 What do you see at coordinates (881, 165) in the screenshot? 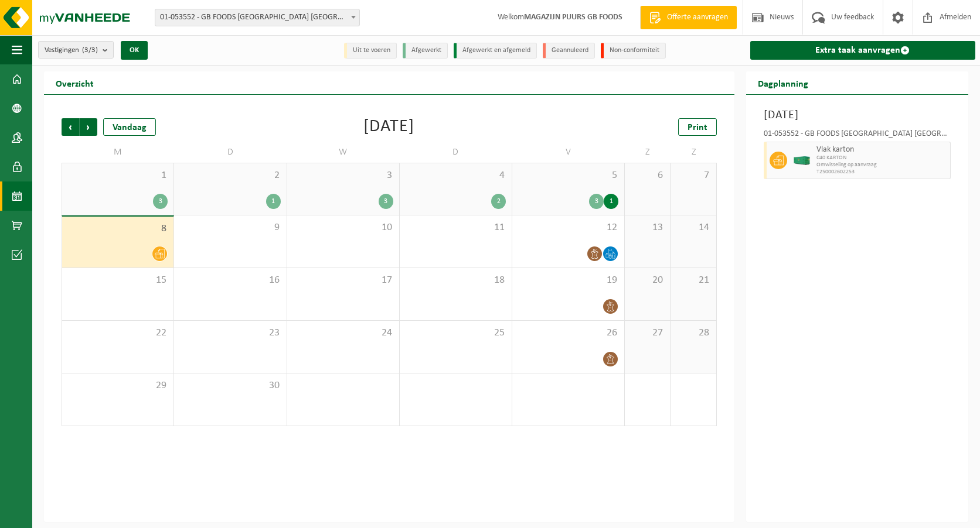
I see `span: Omwisseling op aanvraag` at bounding box center [881, 165].